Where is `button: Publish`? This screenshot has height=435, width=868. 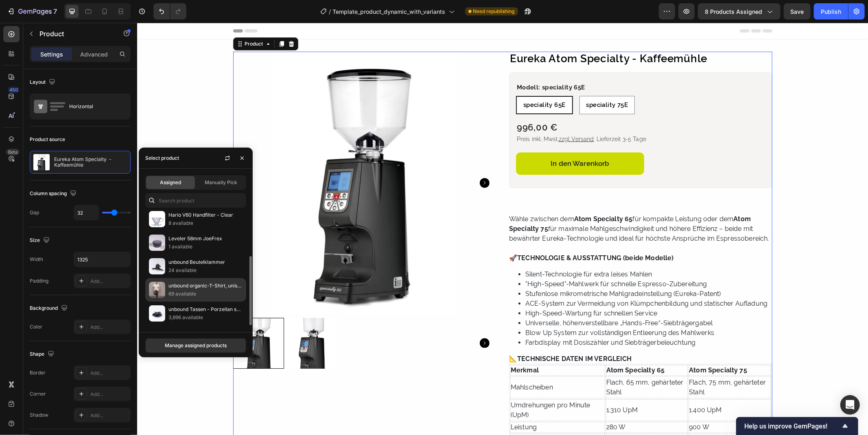 button: Publish is located at coordinates (831, 12).